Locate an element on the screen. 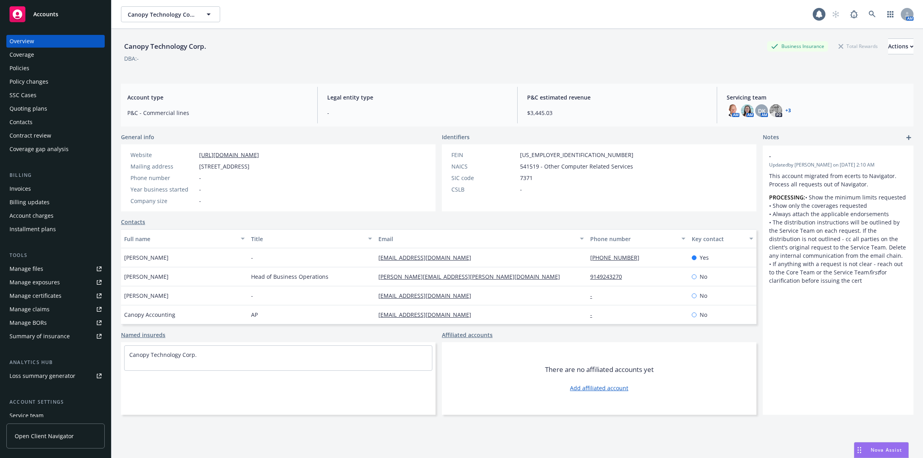  div: Account settings is located at coordinates (56, 402).